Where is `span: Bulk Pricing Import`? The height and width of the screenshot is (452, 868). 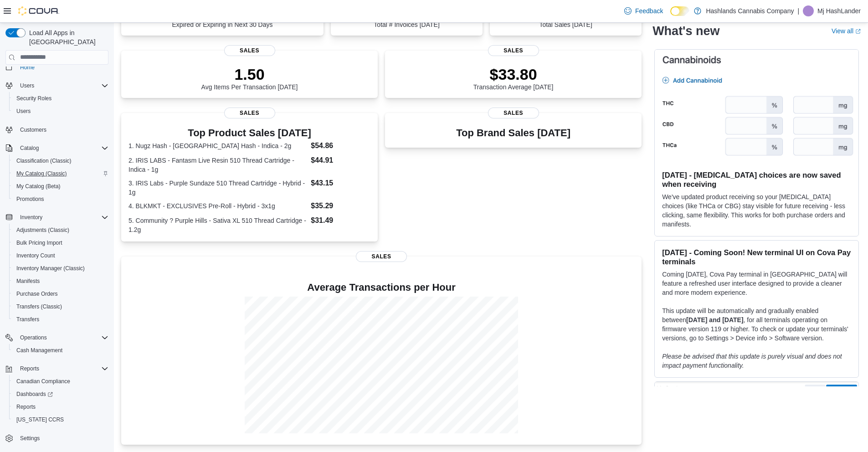 span: Bulk Pricing Import is located at coordinates (39, 243).